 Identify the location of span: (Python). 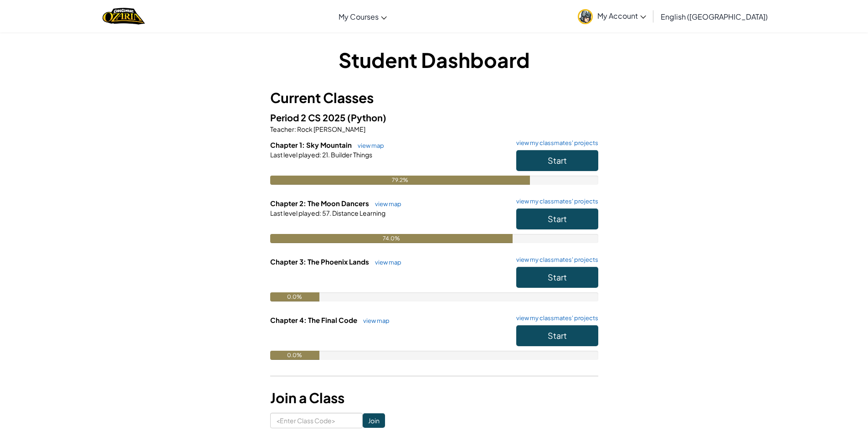
(367, 117).